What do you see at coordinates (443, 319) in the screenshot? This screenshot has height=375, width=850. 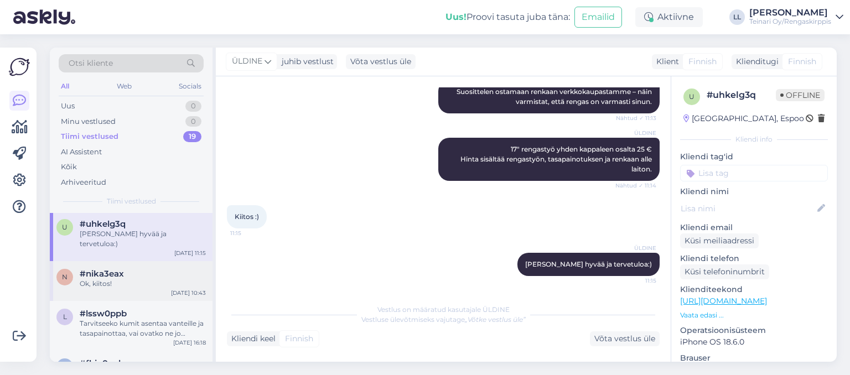 I see `span: Vestluse ülevõtmiseks vajutage` at bounding box center [443, 319].